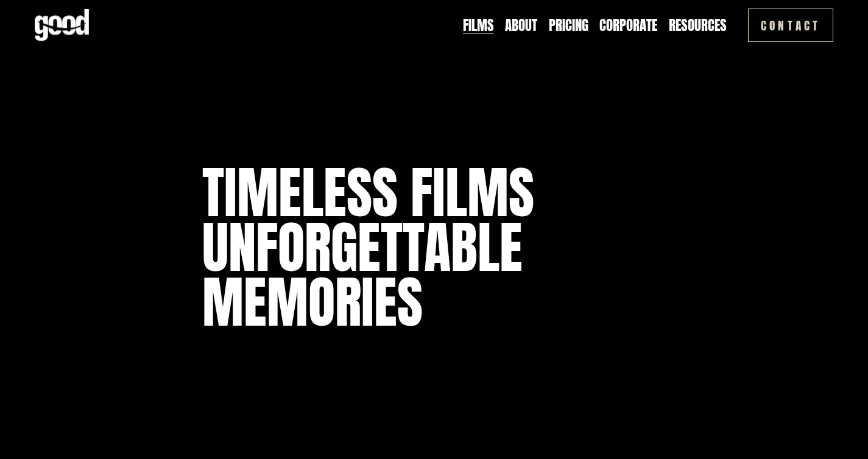 This screenshot has width=868, height=459. Describe the element at coordinates (433, 248) in the screenshot. I see `h1: Timeless Films UNFORGETTABLE MEMORIES` at that location.